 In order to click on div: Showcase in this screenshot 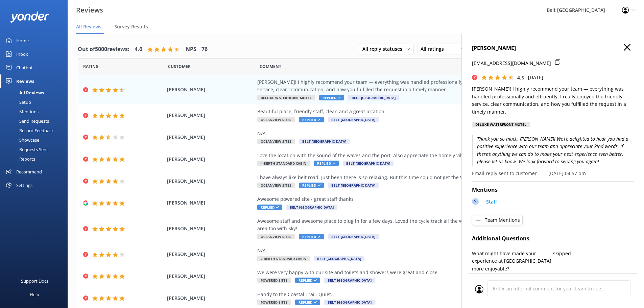, I will do `click(21, 140)`.